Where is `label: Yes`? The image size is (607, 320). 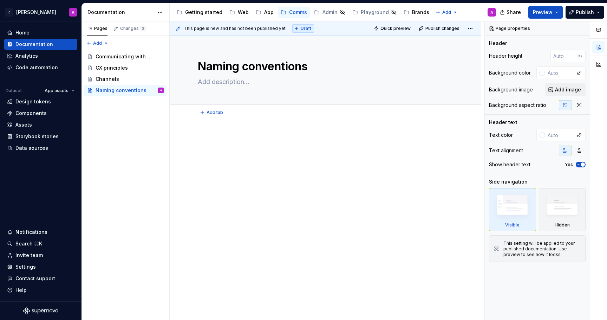
label: Yes is located at coordinates (569, 165).